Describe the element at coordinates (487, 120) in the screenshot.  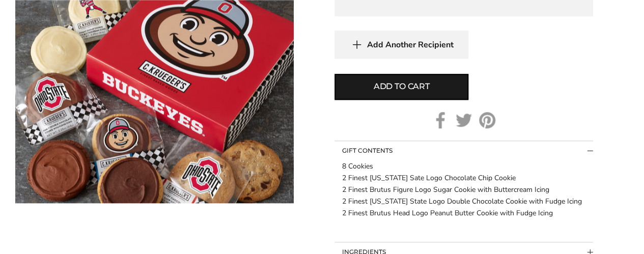
I see `a: Pinterest` at that location.